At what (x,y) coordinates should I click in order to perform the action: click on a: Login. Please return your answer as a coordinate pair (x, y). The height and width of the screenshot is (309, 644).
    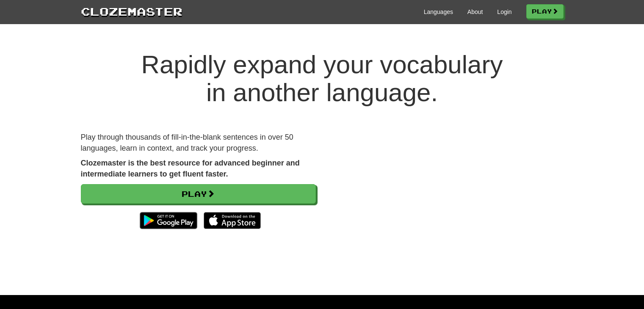
    Looking at the image, I should click on (504, 12).